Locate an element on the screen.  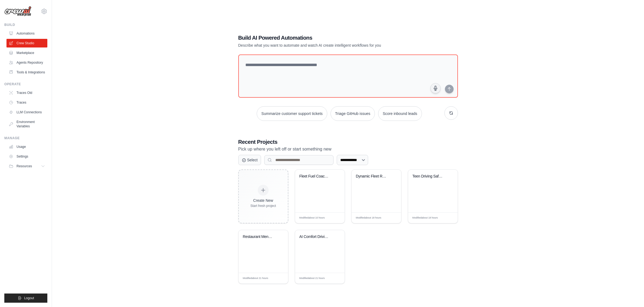
button: Logout is located at coordinates (25, 298).